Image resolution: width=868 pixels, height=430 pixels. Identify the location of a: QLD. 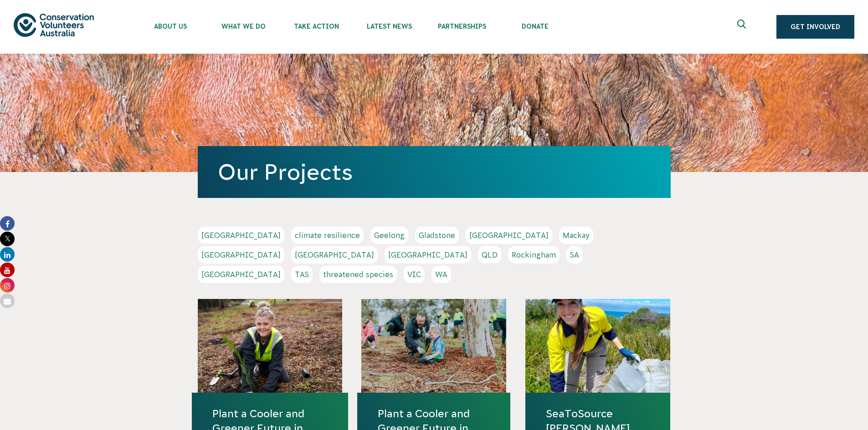
(490, 255).